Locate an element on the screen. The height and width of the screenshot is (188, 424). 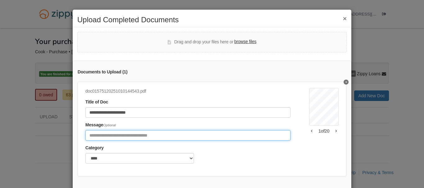
label: Title of Doc is located at coordinates (96, 102).